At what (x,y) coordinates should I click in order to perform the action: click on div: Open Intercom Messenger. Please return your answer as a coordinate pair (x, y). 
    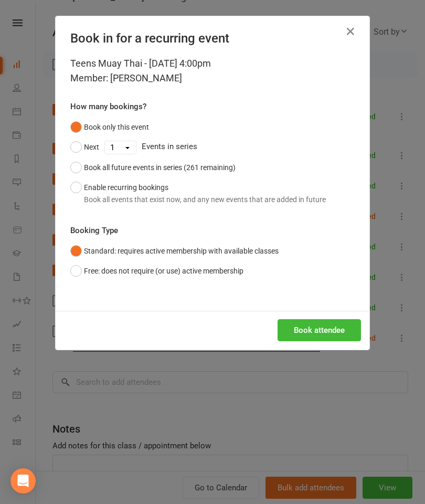
    Looking at the image, I should click on (23, 481).